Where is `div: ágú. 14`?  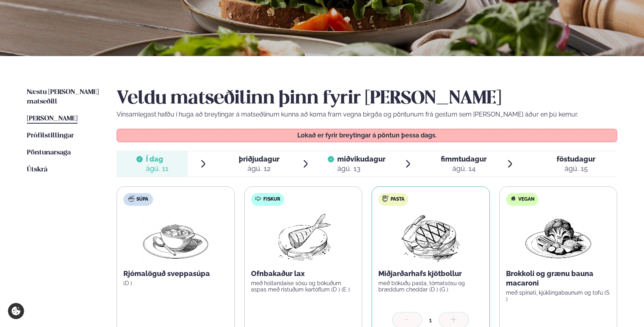
div: ágú. 14 is located at coordinates (464, 168).